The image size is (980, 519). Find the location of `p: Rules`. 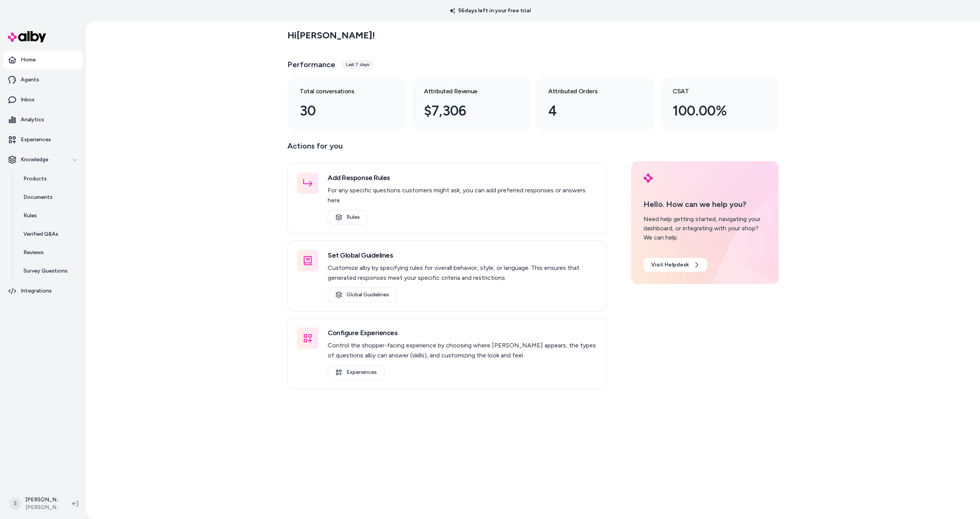

p: Rules is located at coordinates (30, 215).